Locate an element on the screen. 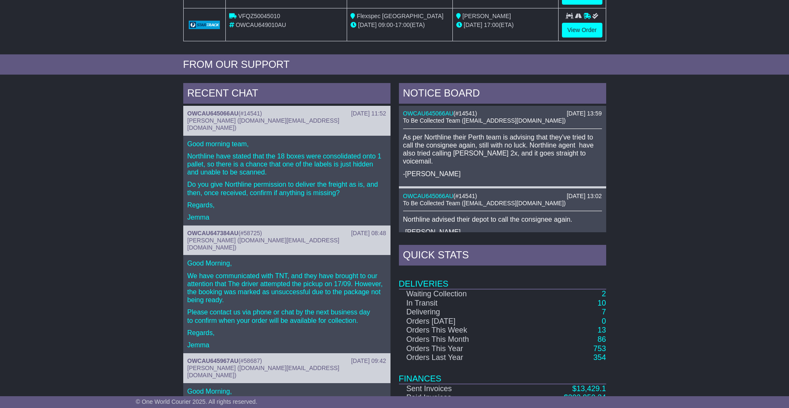 Image resolution: width=789 pixels, height=408 pixels. a: 13 is located at coordinates (602, 330).